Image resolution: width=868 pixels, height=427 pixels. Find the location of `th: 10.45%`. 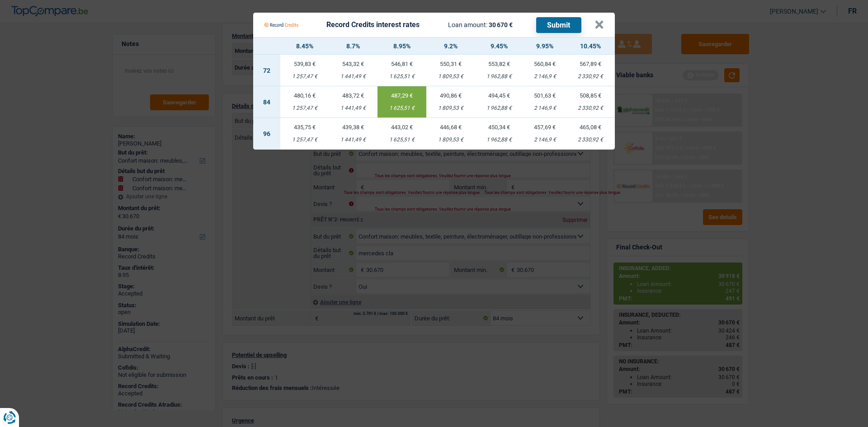

th: 10.45% is located at coordinates (590, 46).